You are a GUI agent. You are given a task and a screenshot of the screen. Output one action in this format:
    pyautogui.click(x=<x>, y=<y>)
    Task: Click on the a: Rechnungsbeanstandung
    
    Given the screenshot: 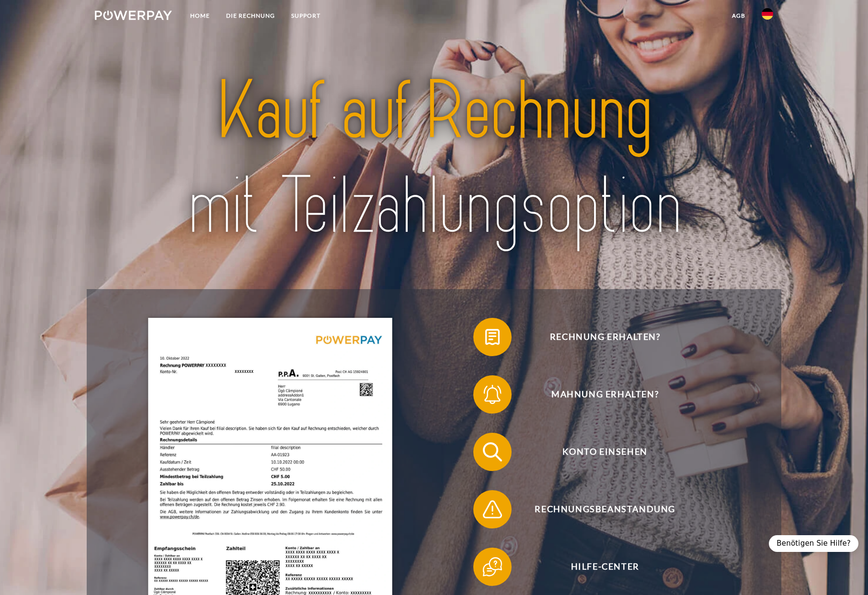 What is the action you would take?
    pyautogui.click(x=598, y=509)
    